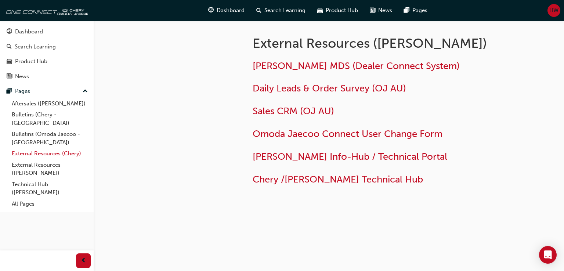 Image resolution: width=564 pixels, height=271 pixels. I want to click on button: DashboardSearch LearningProduct HubNews, so click(47, 54).